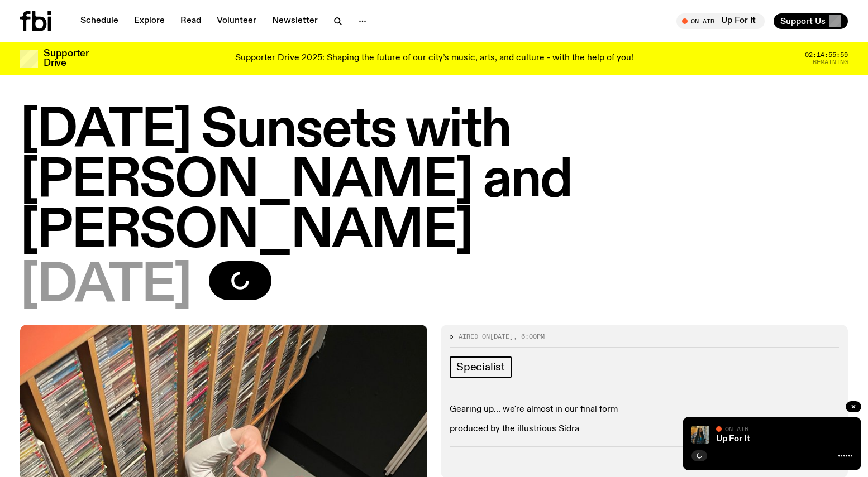 This screenshot has height=477, width=868. What do you see at coordinates (66, 58) in the screenshot?
I see `h3: Supporter Drive` at bounding box center [66, 58].